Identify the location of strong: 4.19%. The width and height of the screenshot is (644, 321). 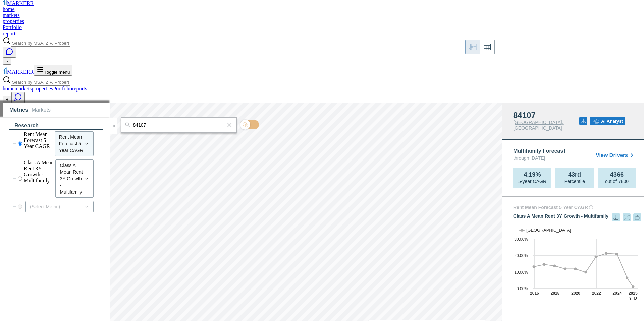
(532, 174).